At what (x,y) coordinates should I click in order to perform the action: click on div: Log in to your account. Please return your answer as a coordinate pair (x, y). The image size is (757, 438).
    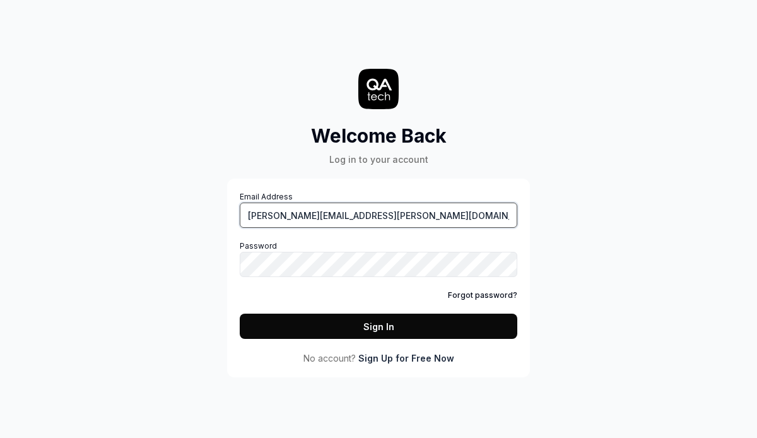
    Looking at the image, I should click on (378, 159).